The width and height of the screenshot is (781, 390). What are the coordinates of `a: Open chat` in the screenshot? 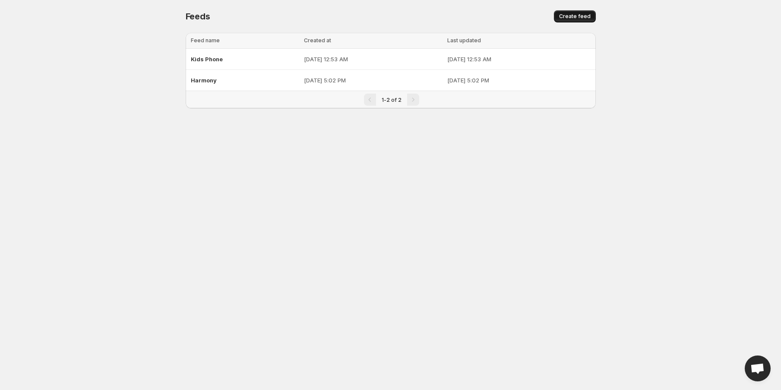 It's located at (758, 369).